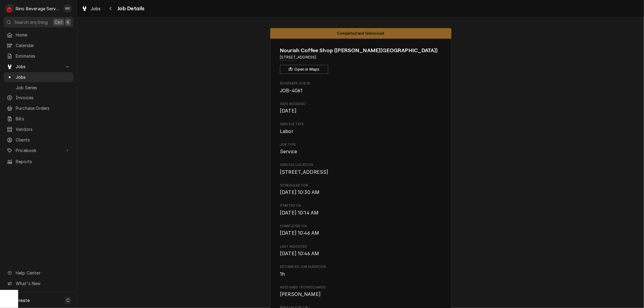 Image resolution: width=644 pixels, height=308 pixels. I want to click on button: Search anythingCtrlK, so click(38, 22).